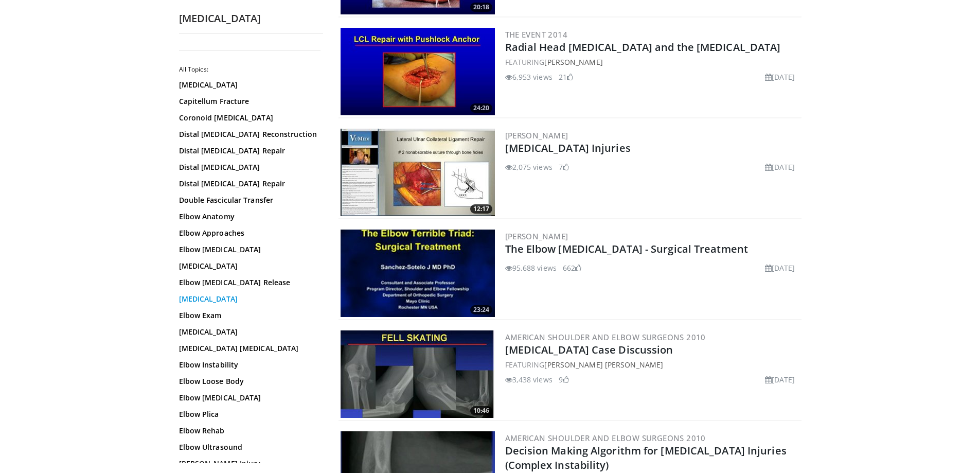  Describe the element at coordinates (418, 71) in the screenshot. I see `a: 24:20` at that location.